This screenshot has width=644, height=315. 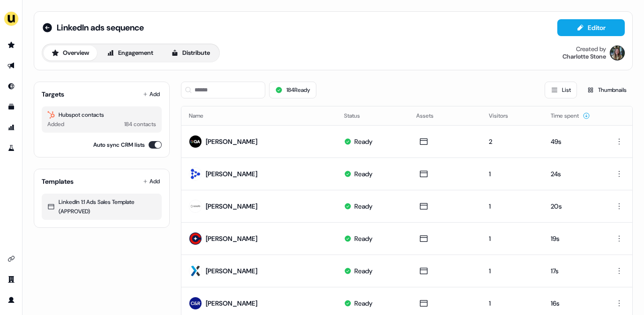 What do you see at coordinates (191, 53) in the screenshot?
I see `a: Distribute` at bounding box center [191, 53].